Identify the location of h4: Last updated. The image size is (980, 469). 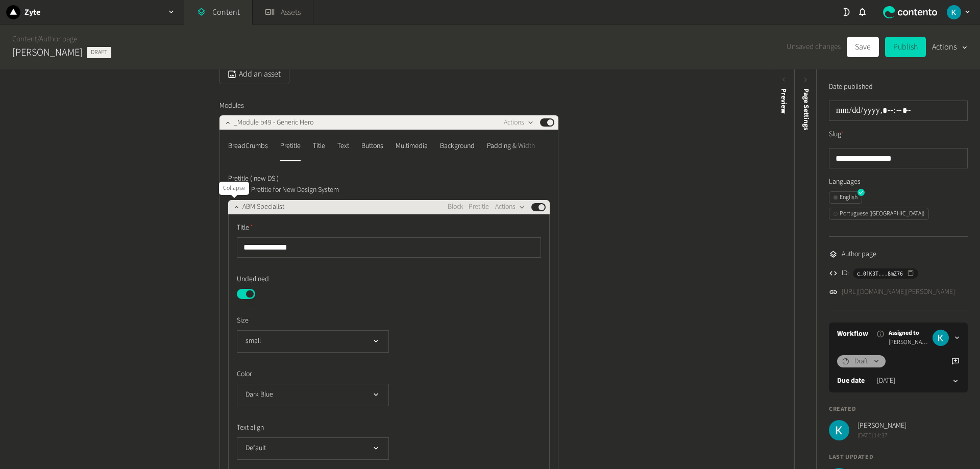
(899, 457).